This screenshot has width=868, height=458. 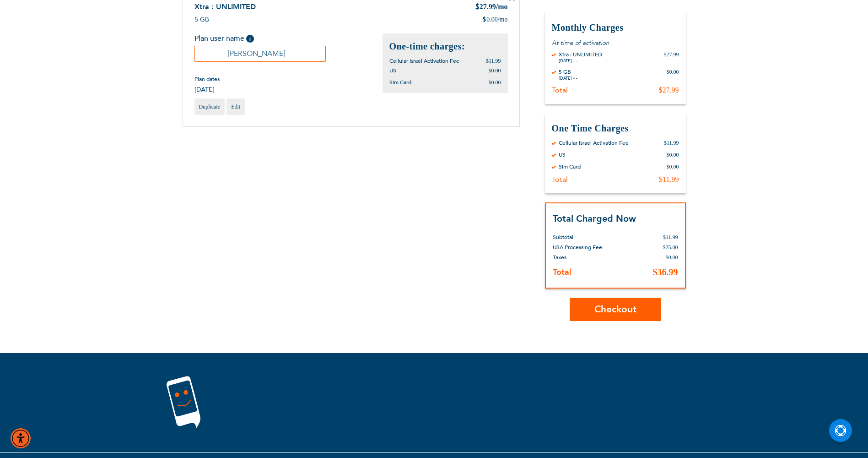 I want to click on h3: Monthly Charges, so click(x=615, y=27).